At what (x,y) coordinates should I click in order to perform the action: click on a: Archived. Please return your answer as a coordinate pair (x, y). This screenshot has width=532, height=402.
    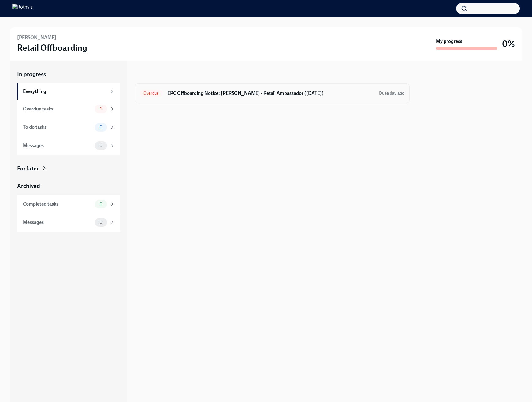
    Looking at the image, I should click on (68, 186).